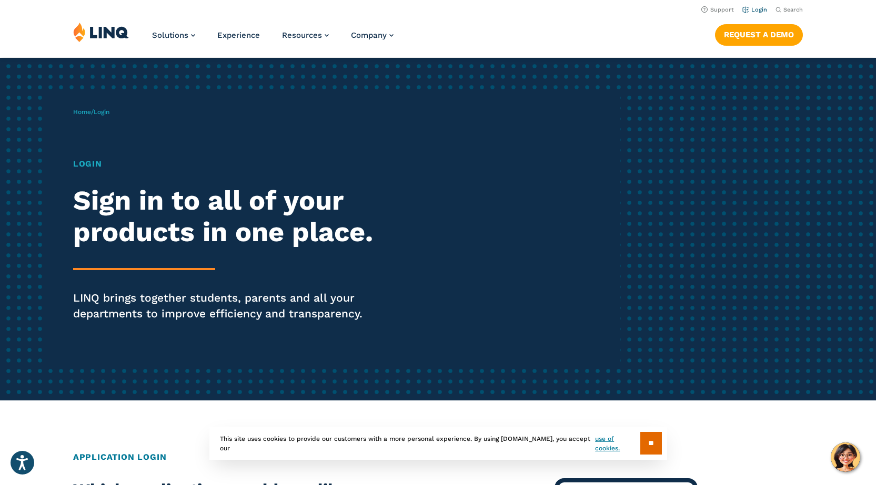 This screenshot has width=876, height=485. Describe the element at coordinates (758, 34) in the screenshot. I see `nav: Button Navigation` at that location.